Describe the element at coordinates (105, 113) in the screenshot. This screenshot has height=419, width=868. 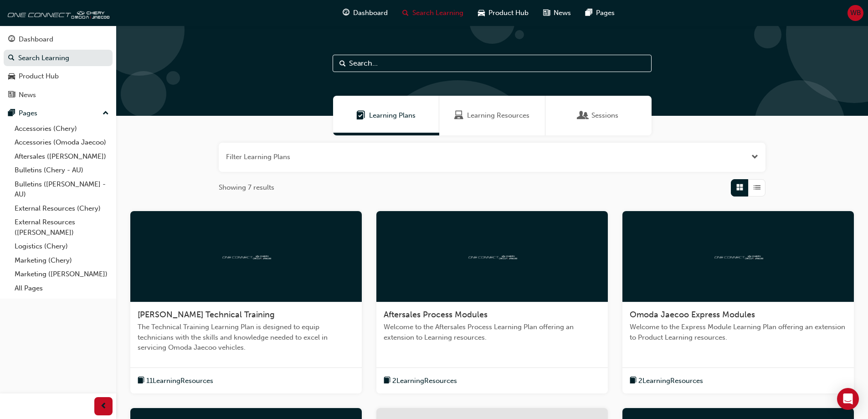
I see `span: up-icon` at that location.